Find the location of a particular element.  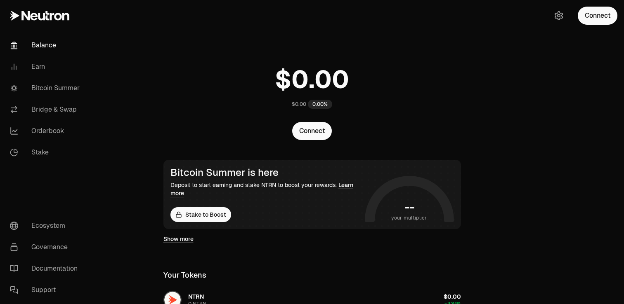

a: Governance is located at coordinates (46, 248).